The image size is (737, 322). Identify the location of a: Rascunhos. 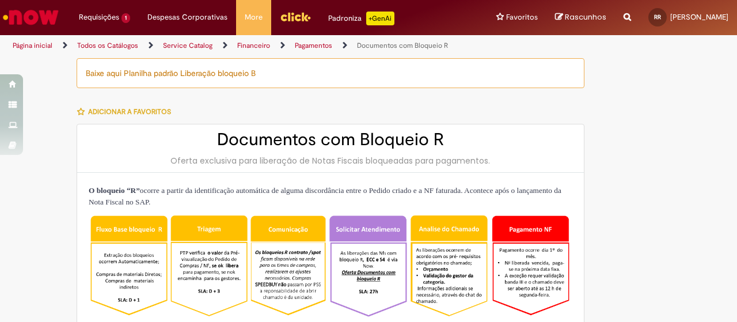
(580, 17).